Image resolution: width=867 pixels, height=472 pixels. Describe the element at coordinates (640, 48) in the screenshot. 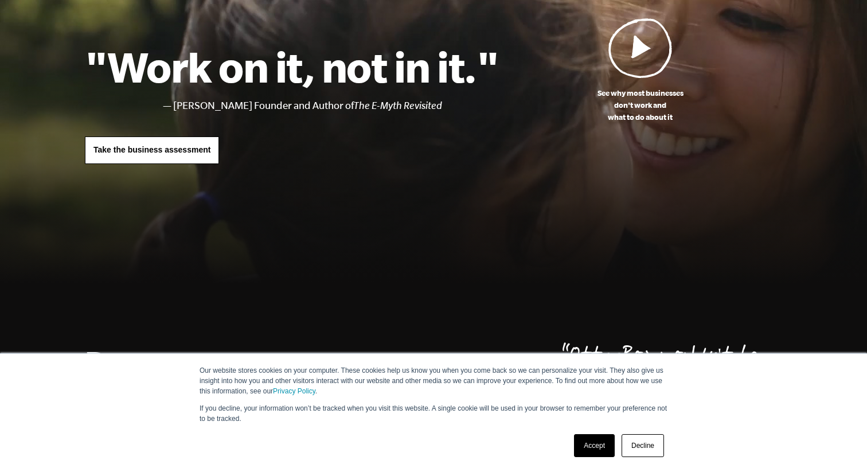

I see `img: Play Video` at that location.